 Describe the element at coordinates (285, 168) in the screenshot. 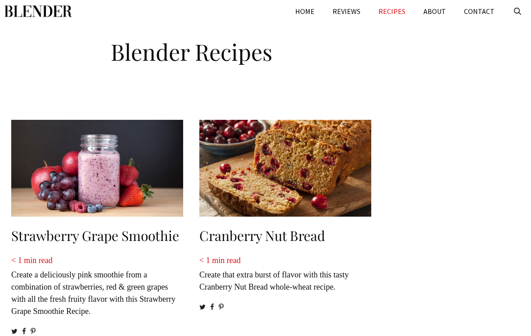

I see `img: Cranberry Nut Bread` at that location.